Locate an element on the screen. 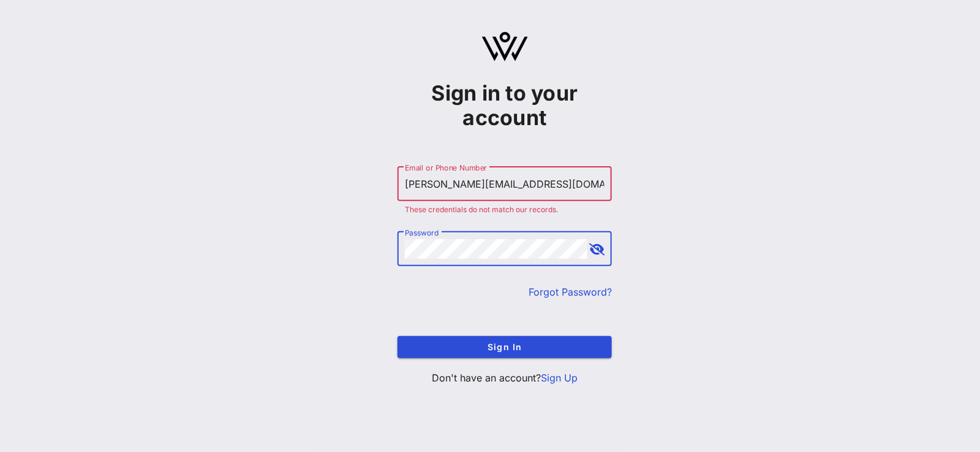  a: Forgot Password? is located at coordinates (570, 292).